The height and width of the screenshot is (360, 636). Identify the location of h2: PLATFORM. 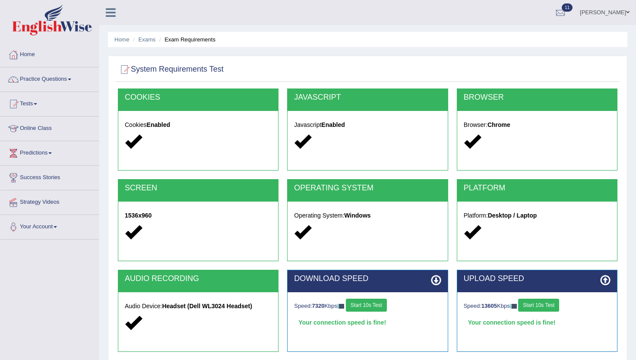
(537, 188).